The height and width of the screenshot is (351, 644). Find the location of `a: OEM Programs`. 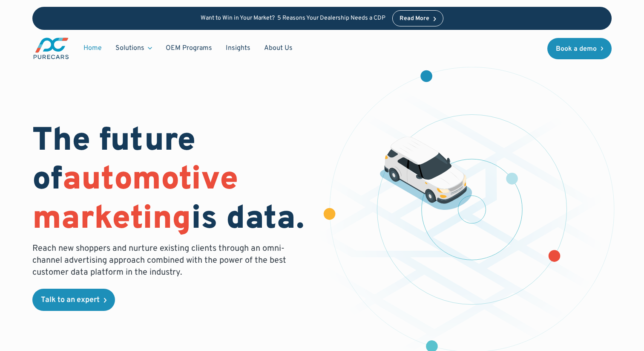

a: OEM Programs is located at coordinates (189, 48).